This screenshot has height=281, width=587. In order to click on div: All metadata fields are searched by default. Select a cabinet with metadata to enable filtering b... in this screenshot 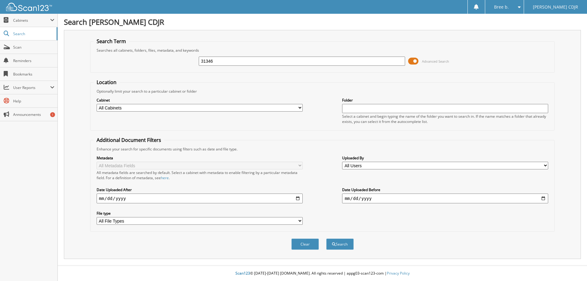, I will do `click(200, 175)`.